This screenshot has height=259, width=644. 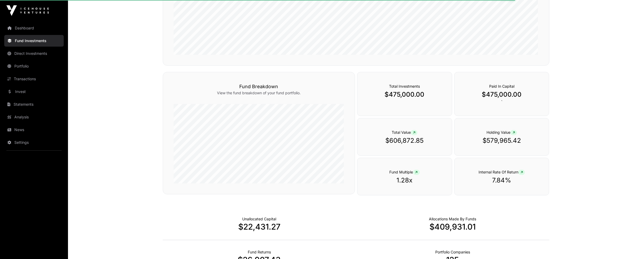 I want to click on div: チャットウィジェット, so click(x=631, y=247).